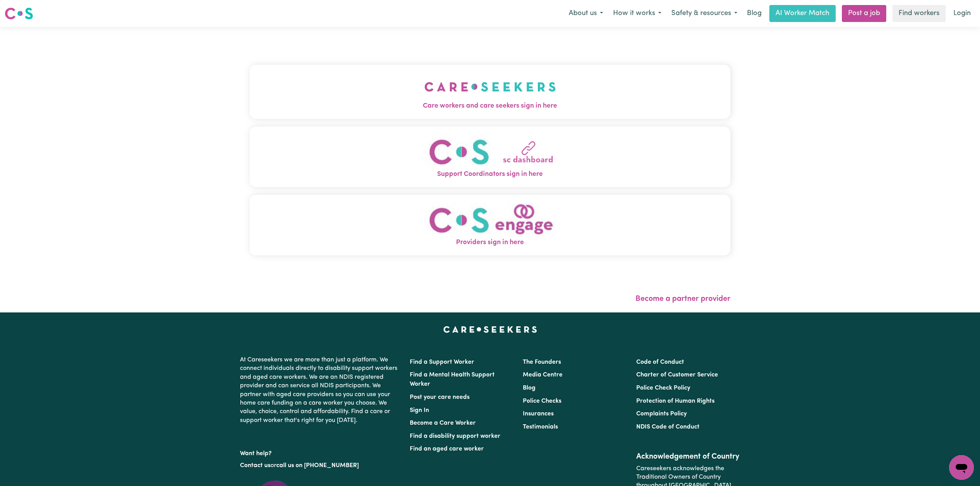 This screenshot has height=486, width=980. I want to click on a: Careseekers home page, so click(490, 330).